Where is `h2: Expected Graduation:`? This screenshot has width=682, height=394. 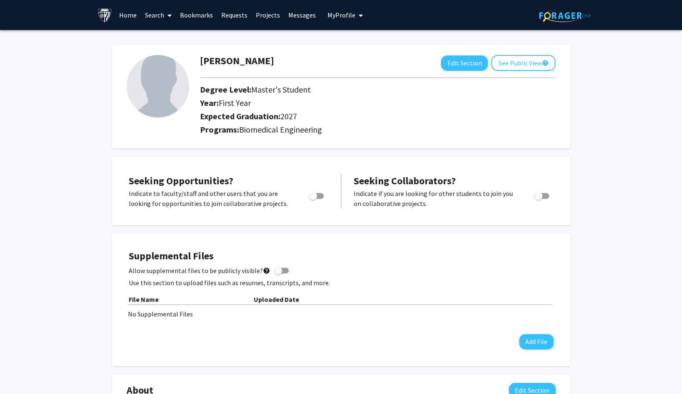
h2: Expected Graduation: is located at coordinates (342, 116).